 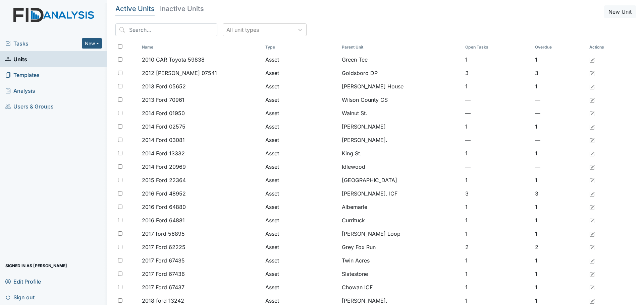 What do you see at coordinates (400, 73) in the screenshot?
I see `td: Goldsboro DP` at bounding box center [400, 73].